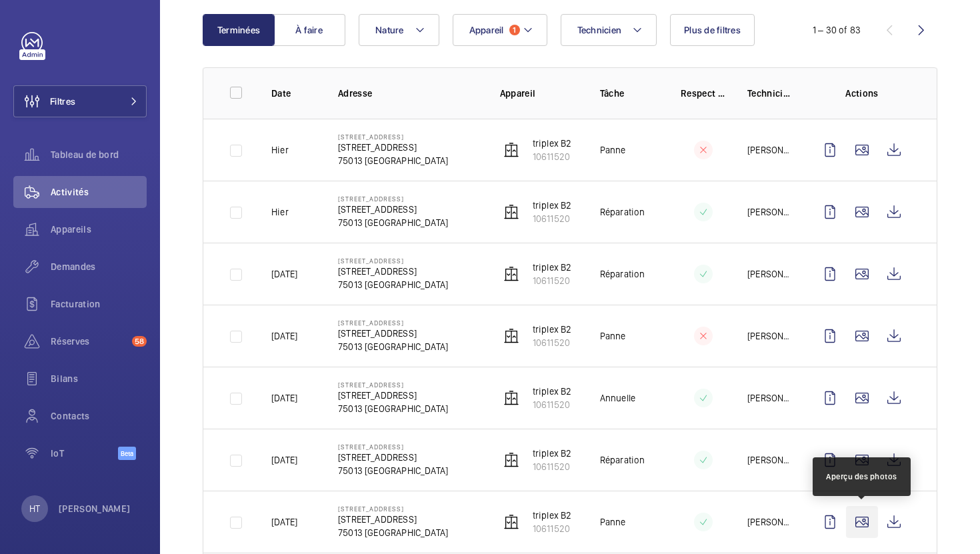 The width and height of the screenshot is (980, 554). Describe the element at coordinates (399, 30) in the screenshot. I see `button: Nature` at that location.